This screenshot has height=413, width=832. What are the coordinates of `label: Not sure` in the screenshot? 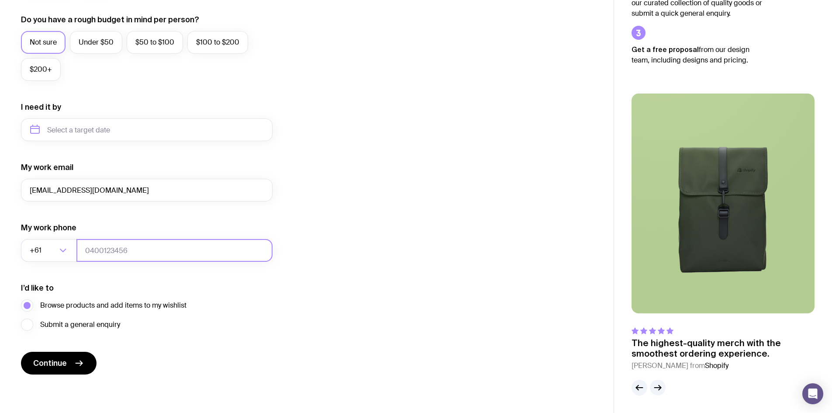 It's located at (43, 42).